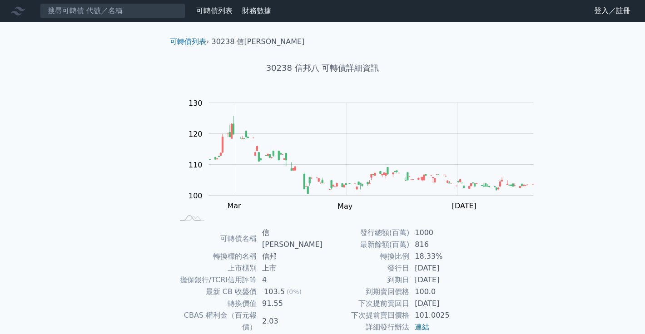 The height and width of the screenshot is (334, 645). What do you see at coordinates (289, 268) in the screenshot?
I see `td: 上市` at bounding box center [289, 268].